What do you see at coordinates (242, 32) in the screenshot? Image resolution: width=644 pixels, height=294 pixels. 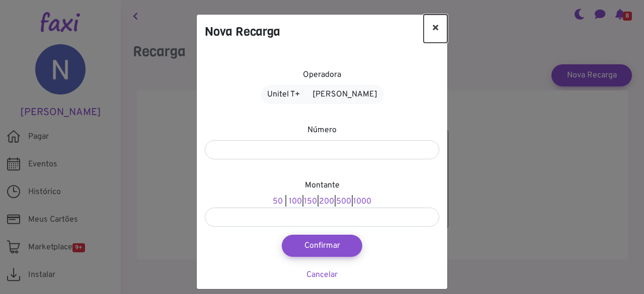 I see `h4: Nova Recarga` at bounding box center [242, 32].